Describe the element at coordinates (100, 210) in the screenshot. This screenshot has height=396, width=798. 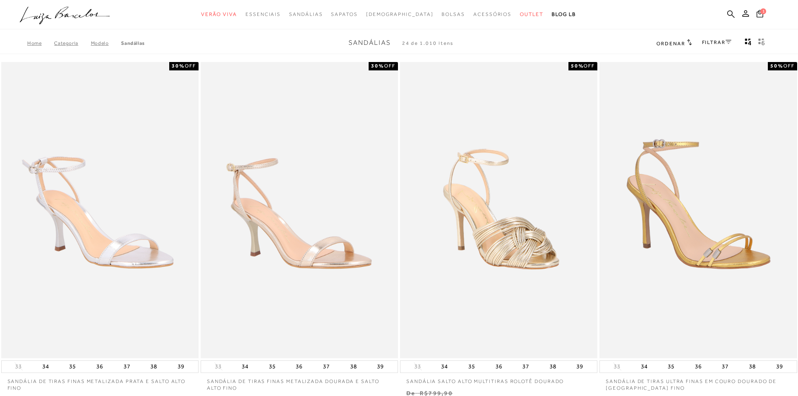
I see `img: SANDÁLIA DE TIRAS FINAS METALIZADA PRATA E SALTO ALTO FINO` at that location.